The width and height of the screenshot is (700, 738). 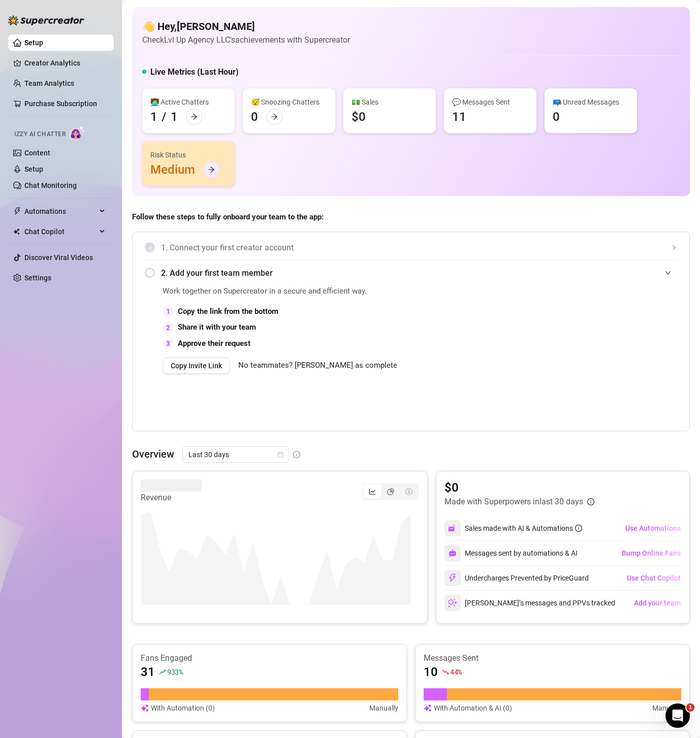 What do you see at coordinates (153, 455) in the screenshot?
I see `article: Overview` at bounding box center [153, 455].